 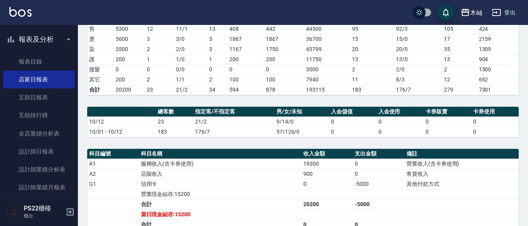 I want to click on td: 店販收入, so click(x=220, y=174).